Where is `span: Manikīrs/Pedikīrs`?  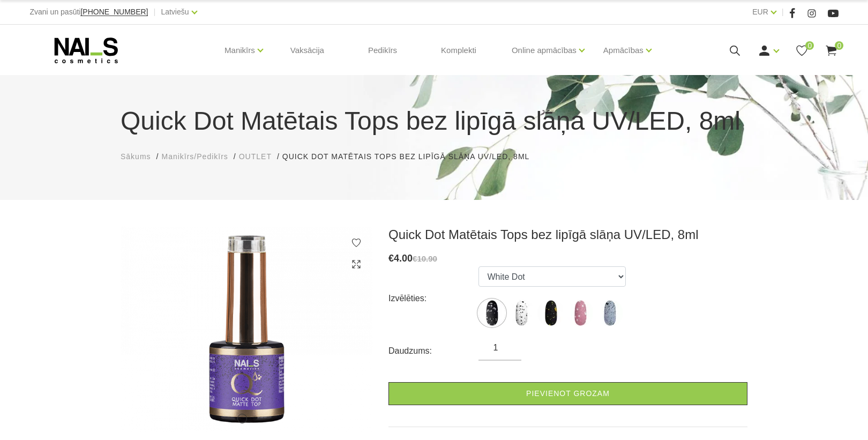 span: Manikīrs/Pedikīrs is located at coordinates (195, 156).